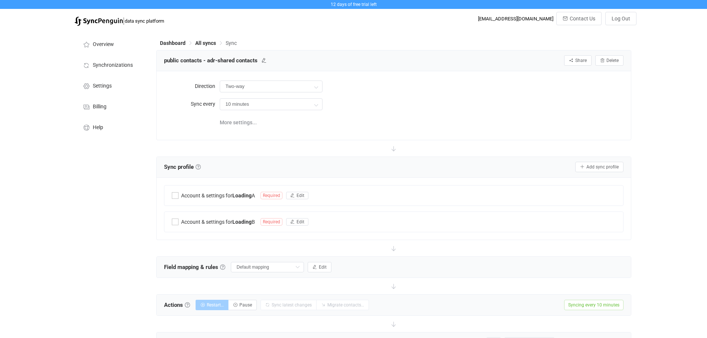 Image resolution: width=707 pixels, height=338 pixels. Describe the element at coordinates (602, 167) in the screenshot. I see `span: Add sync profile` at that location.